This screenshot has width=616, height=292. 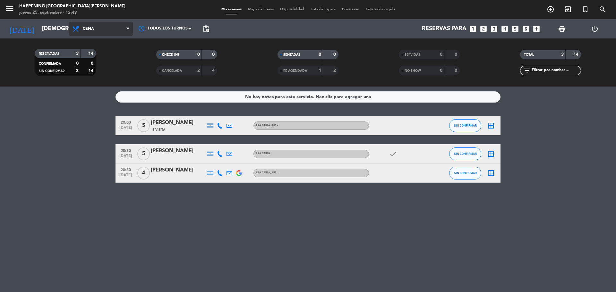 I want to click on i: turned_in_not, so click(x=585, y=9).